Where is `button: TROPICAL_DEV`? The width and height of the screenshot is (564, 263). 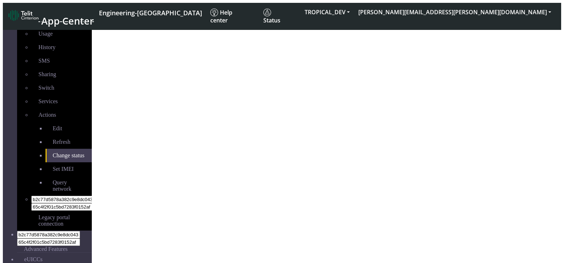
button: TROPICAL_DEV is located at coordinates (327, 12).